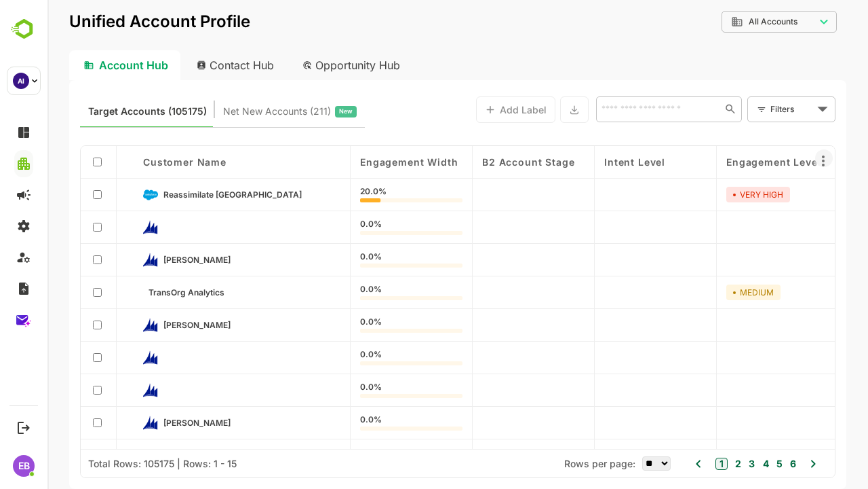 The width and height of the screenshot is (868, 489). Describe the element at coordinates (726, 161) in the screenshot. I see `span: Engagement Level` at that location.